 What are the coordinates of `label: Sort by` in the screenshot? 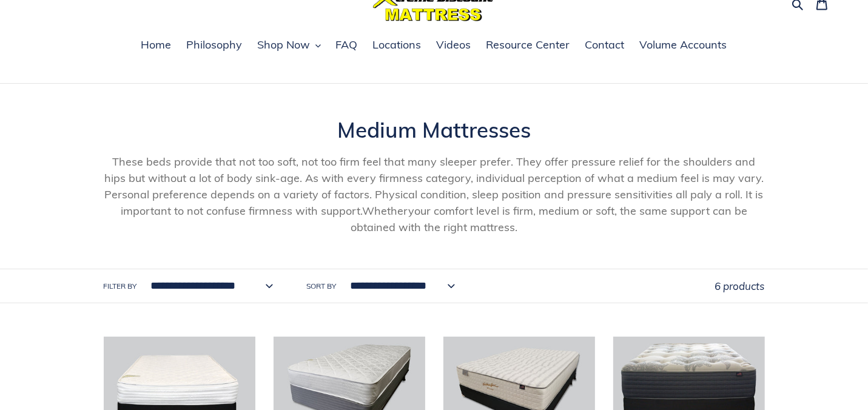 It's located at (321, 286).